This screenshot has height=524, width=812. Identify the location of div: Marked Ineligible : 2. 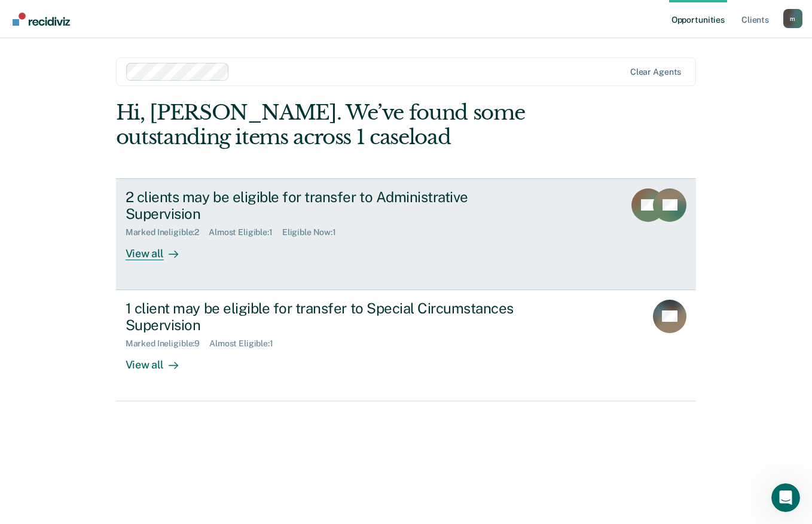
(167, 232).